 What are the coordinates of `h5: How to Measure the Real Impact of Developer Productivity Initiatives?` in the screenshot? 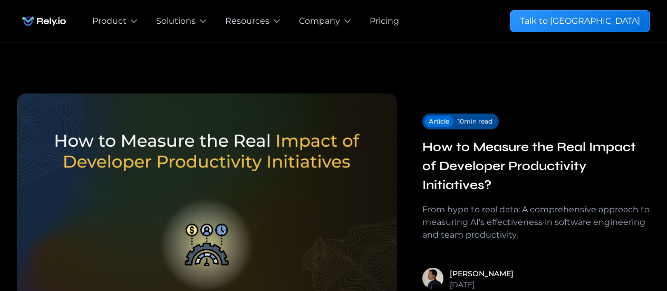 It's located at (537, 166).